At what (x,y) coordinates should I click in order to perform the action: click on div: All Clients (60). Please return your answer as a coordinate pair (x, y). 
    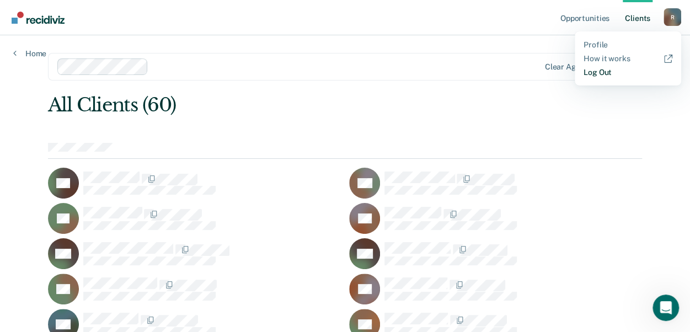
    Looking at the image, I should click on (286, 105).